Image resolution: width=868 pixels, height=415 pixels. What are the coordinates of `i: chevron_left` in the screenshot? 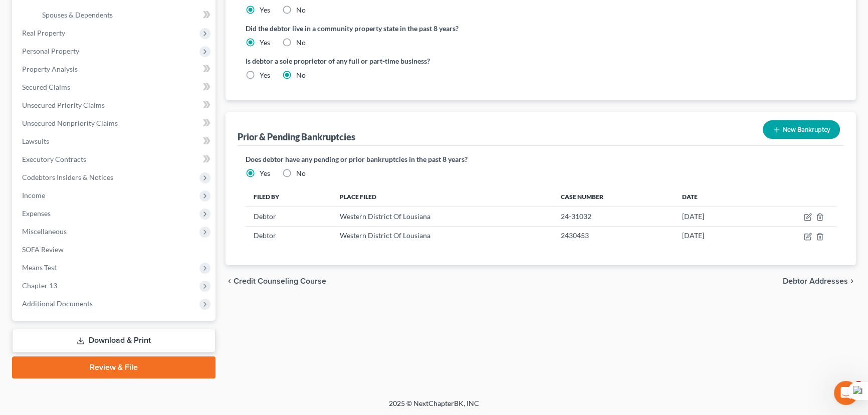 It's located at (229, 281).